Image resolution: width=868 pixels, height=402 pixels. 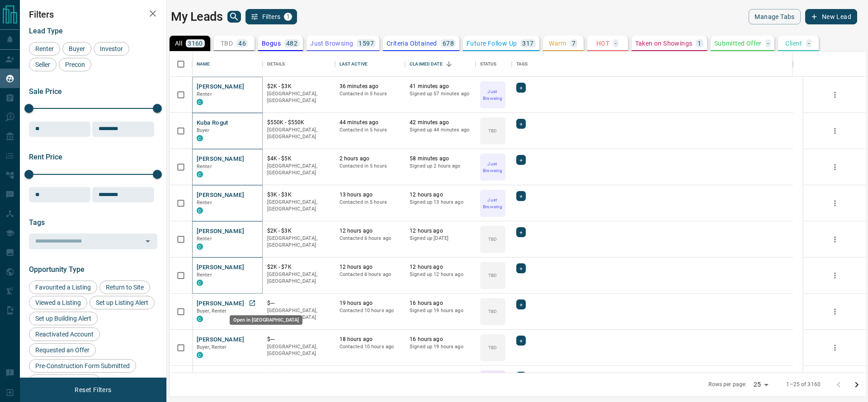 I want to click on p: 44 minutes ago, so click(x=370, y=122).